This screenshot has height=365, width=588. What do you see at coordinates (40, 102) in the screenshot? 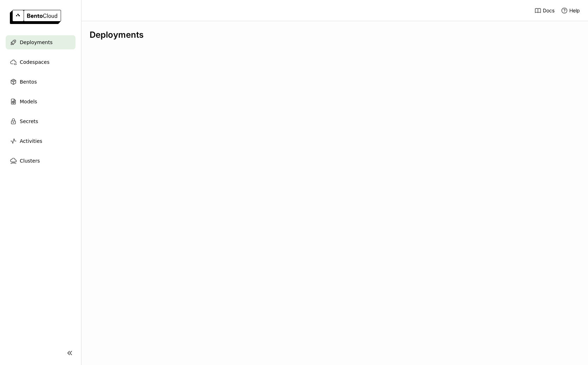
I see `a: Models` at bounding box center [40, 102].